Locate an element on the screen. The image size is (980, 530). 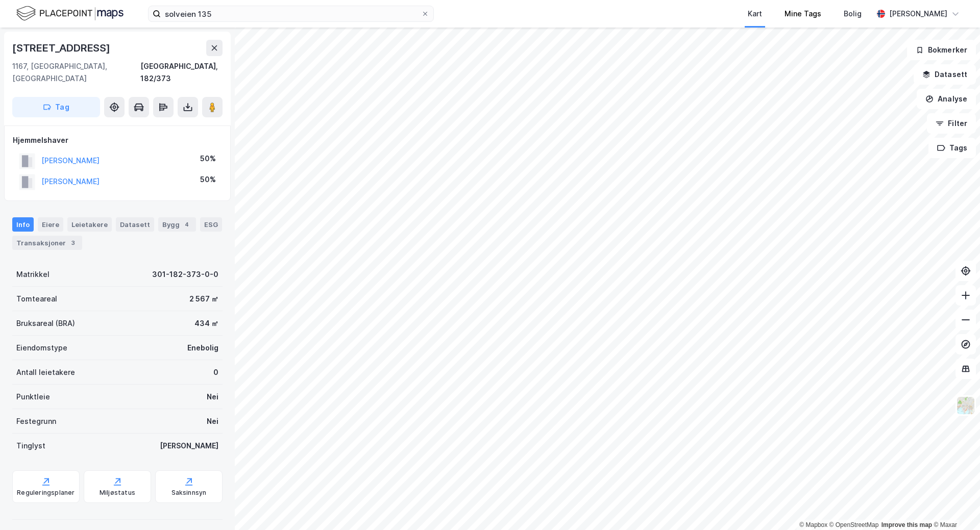
button: Tags is located at coordinates (952, 148).